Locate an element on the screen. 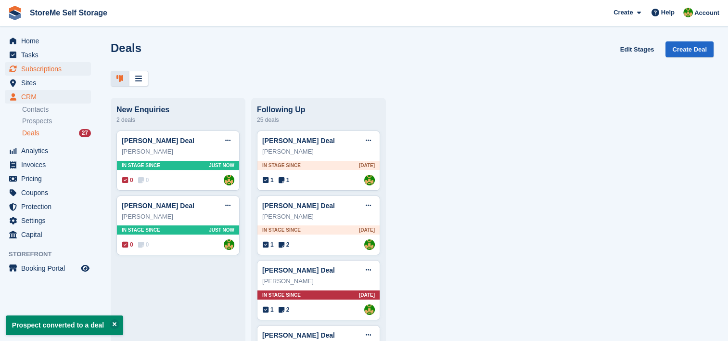 The image size is (728, 341). span: Coupons is located at coordinates (50, 193).